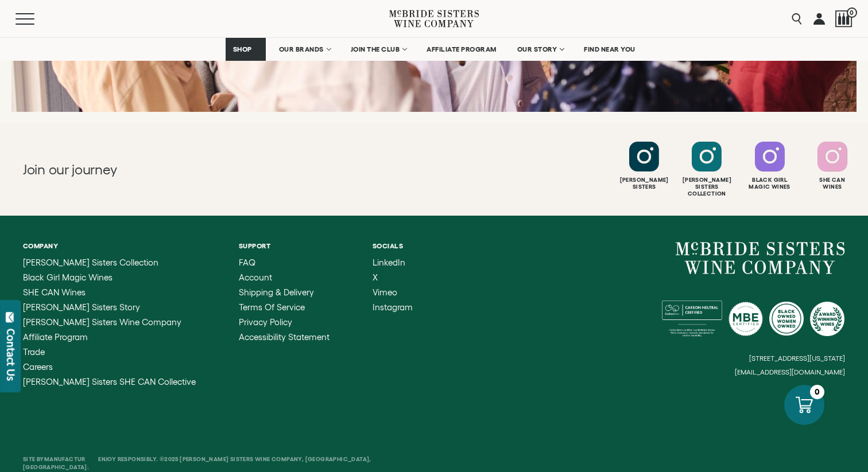 Image resolution: width=868 pixels, height=472 pixels. What do you see at coordinates (36, 19) in the screenshot?
I see `button: Mobile Menu Trigger` at bounding box center [36, 19].